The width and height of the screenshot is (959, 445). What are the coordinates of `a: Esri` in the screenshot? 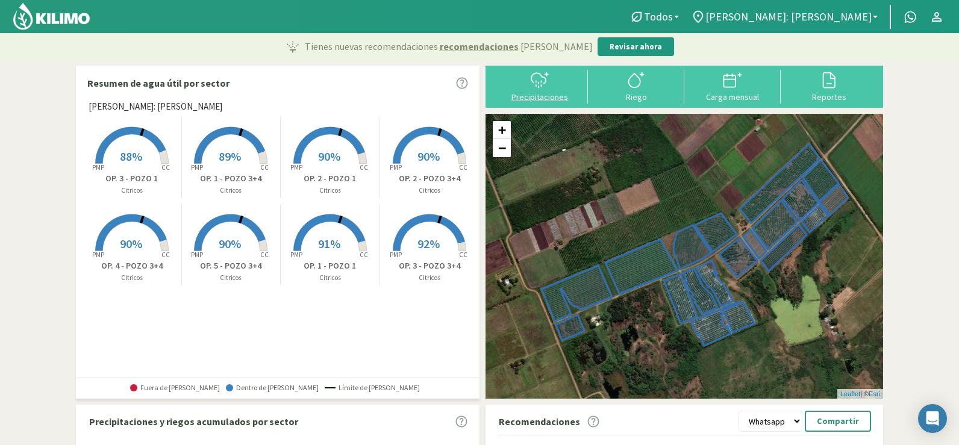 It's located at (874, 394).